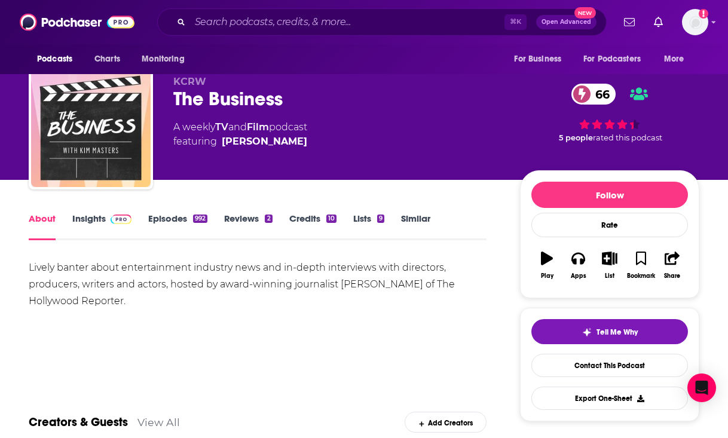 This screenshot has width=728, height=438. What do you see at coordinates (515, 22) in the screenshot?
I see `span: ⌘ K` at bounding box center [515, 22].